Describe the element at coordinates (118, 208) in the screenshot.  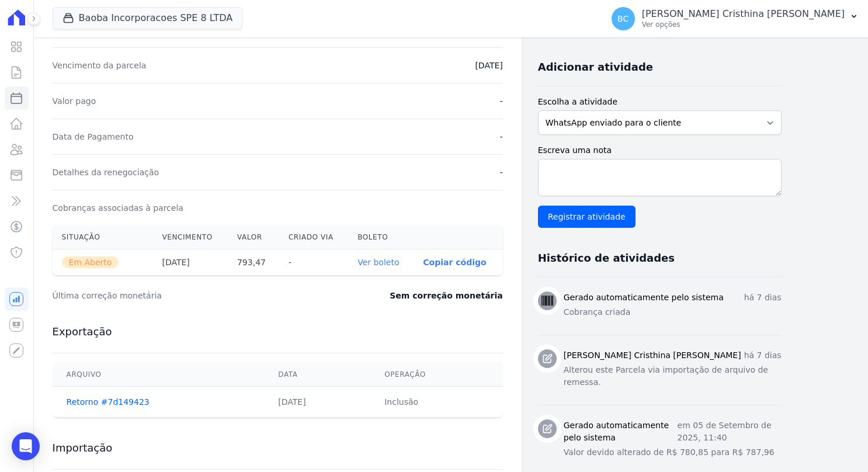
I see `dt: Cobranças associadas à parcela` at that location.